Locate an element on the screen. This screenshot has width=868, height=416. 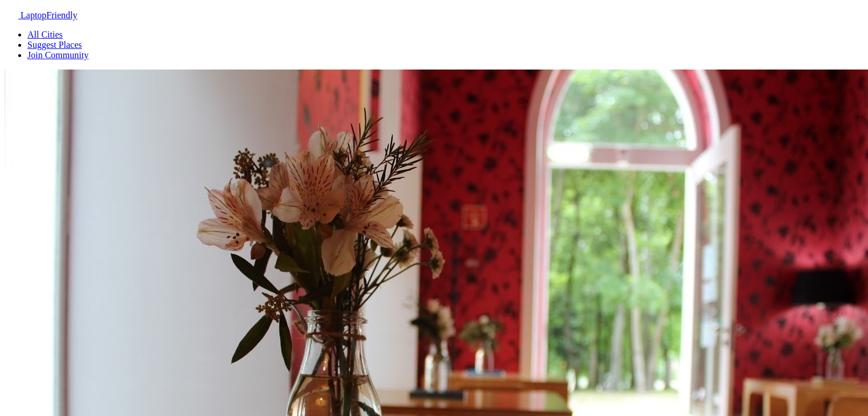
a: Join Community is located at coordinates (57, 55).